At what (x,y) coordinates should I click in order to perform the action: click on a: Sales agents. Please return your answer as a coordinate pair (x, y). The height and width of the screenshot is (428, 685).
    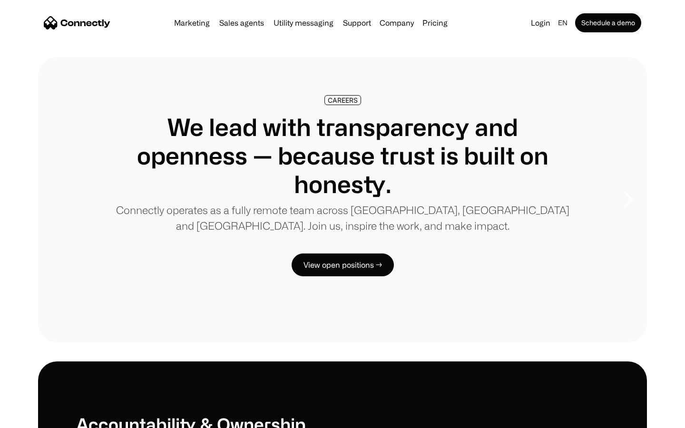
    Looking at the image, I should click on (242, 23).